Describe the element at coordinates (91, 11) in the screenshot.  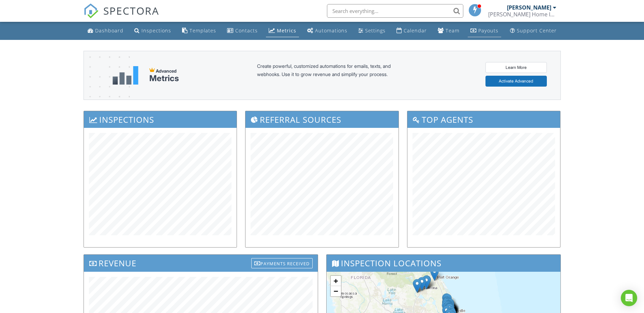
I see `img: The Best Home Inspection Software - Spectora` at that location.